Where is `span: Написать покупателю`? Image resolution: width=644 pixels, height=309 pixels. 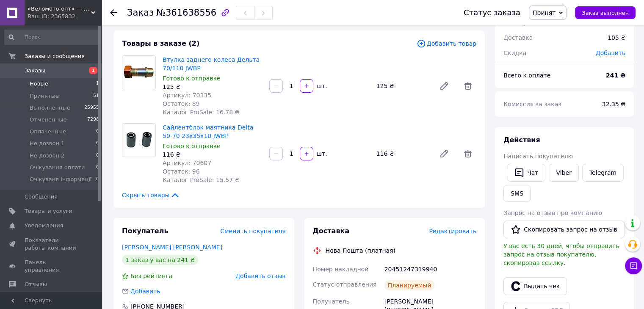
span: Написать покупателю is located at coordinates (538, 156).